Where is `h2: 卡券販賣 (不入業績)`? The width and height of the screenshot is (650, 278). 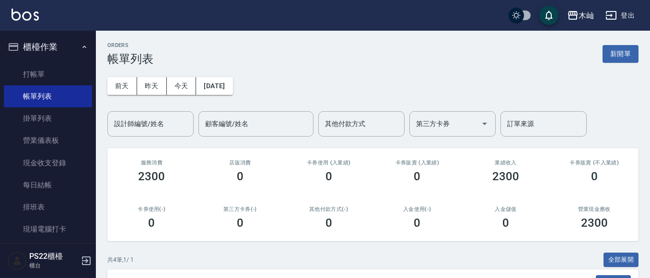
h2: 卡券販賣 (不入業績) is located at coordinates (594, 163).